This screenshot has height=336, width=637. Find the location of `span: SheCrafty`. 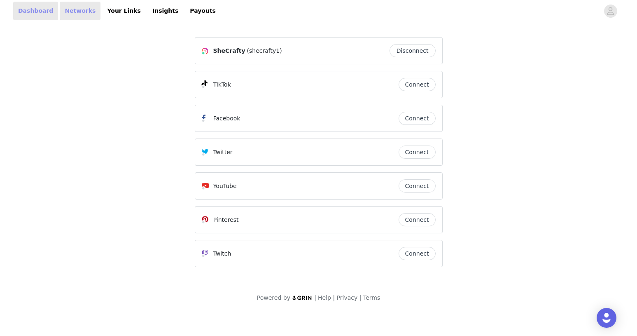

span: SheCrafty is located at coordinates (230, 51).